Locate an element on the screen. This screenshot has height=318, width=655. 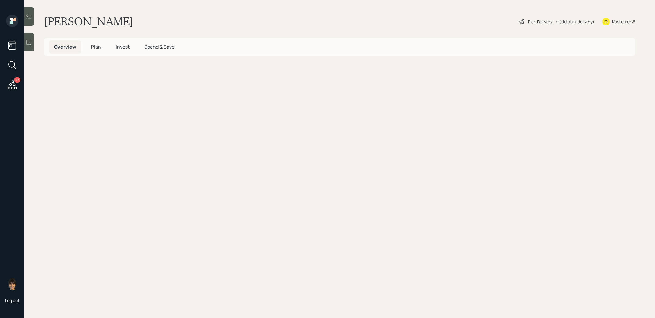
span: Invest is located at coordinates (122, 47).